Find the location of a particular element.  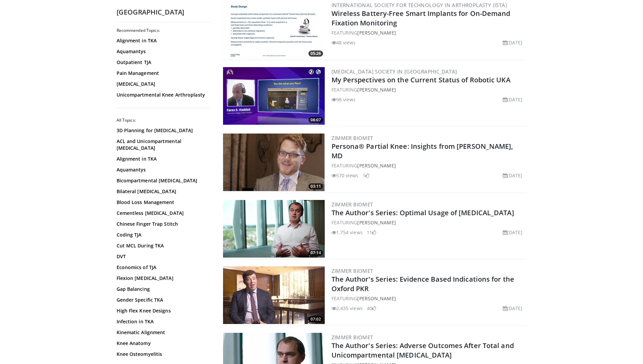

a: Kinematic Alignment is located at coordinates (162, 332).